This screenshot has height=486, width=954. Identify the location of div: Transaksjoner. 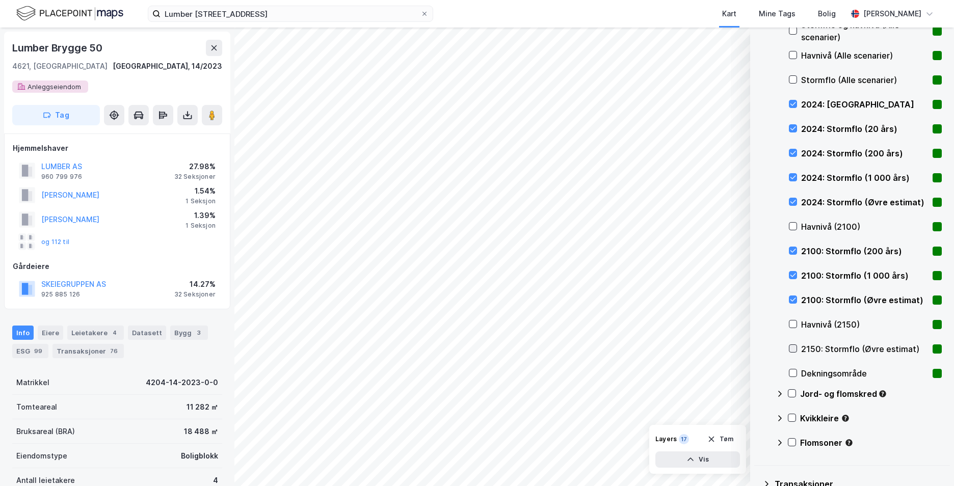
(88, 351).